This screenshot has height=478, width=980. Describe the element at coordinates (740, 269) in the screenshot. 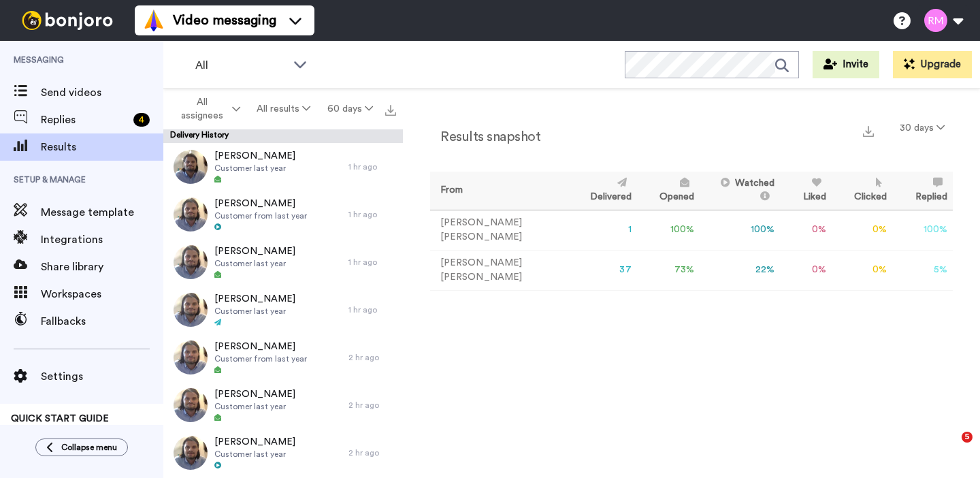

I see `td: 22 %` at that location.